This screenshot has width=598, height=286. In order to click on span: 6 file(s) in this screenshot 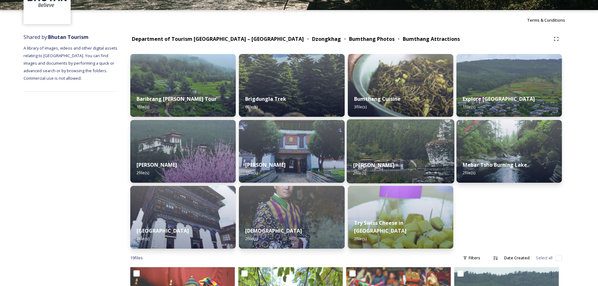, I will do `click(252, 107)`.